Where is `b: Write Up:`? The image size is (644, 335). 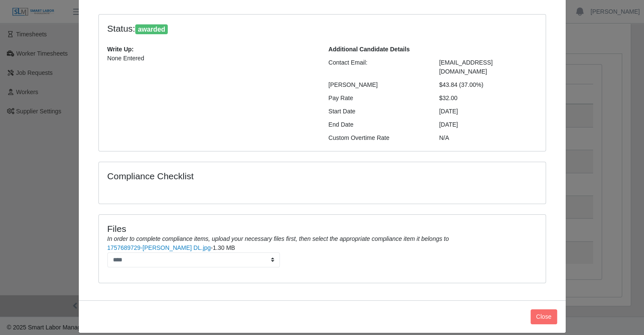 b: Write Up: is located at coordinates (120, 49).